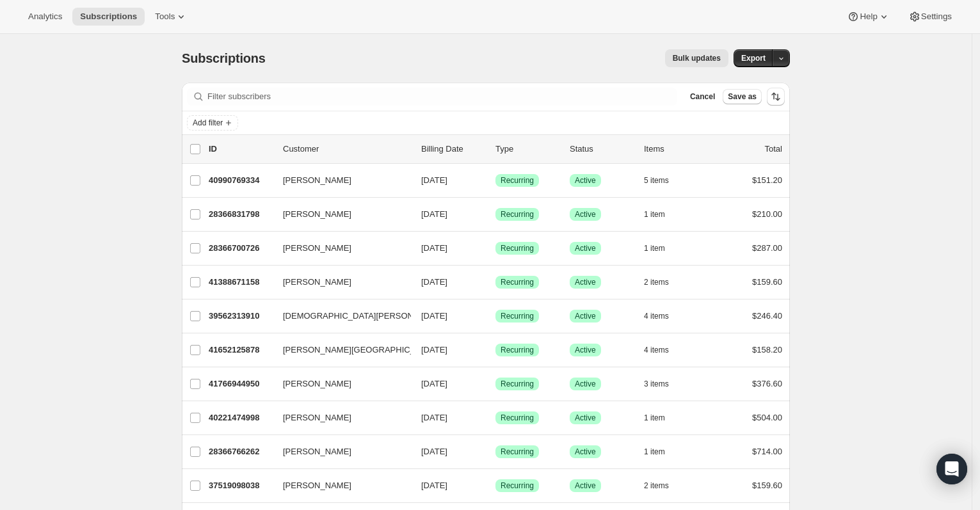 This screenshot has width=980, height=510. Describe the element at coordinates (240, 384) in the screenshot. I see `p: 41766944950` at that location.